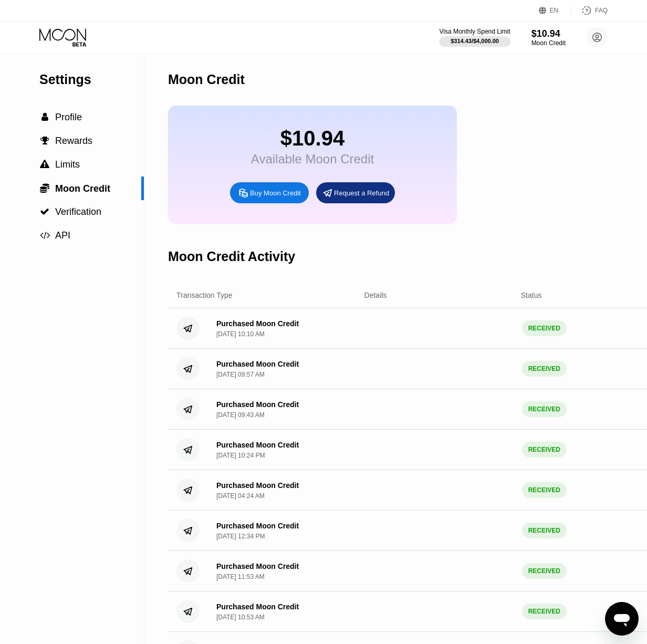 The width and height of the screenshot is (647, 644). I want to click on div: Transaction Type, so click(204, 296).